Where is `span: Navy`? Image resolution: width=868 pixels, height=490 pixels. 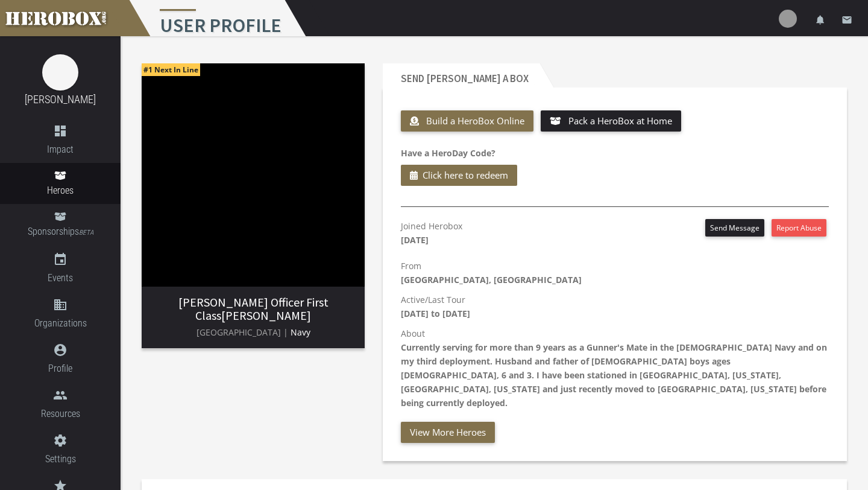 span: Navy is located at coordinates (300, 332).